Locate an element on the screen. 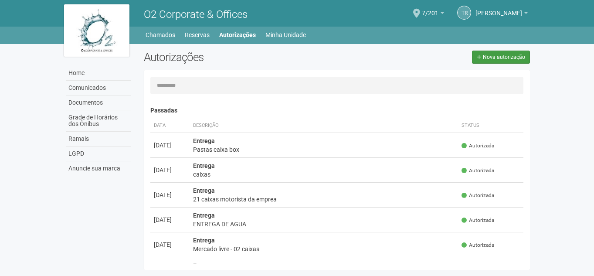 This screenshot has height=276, width=594. th: Data is located at coordinates (170, 125).